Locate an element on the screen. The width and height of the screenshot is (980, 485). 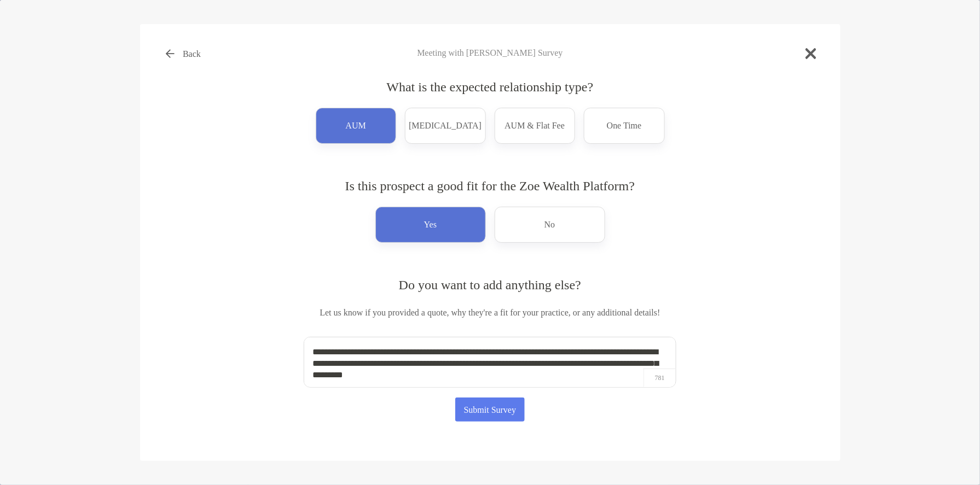
p: One Time is located at coordinates (624, 125).